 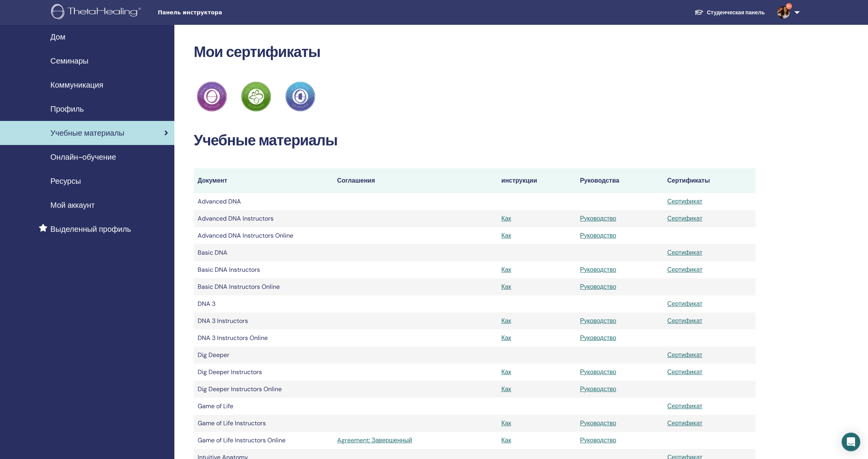 What do you see at coordinates (263, 181) in the screenshot?
I see `th: Документ` at bounding box center [263, 181].